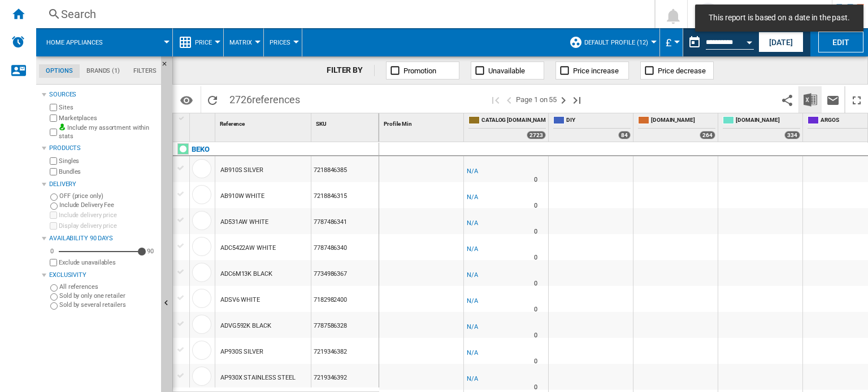 Image resolution: width=868 pixels, height=392 pixels. Describe the element at coordinates (810, 100) in the screenshot. I see `img: excel-24x24.png` at that location.